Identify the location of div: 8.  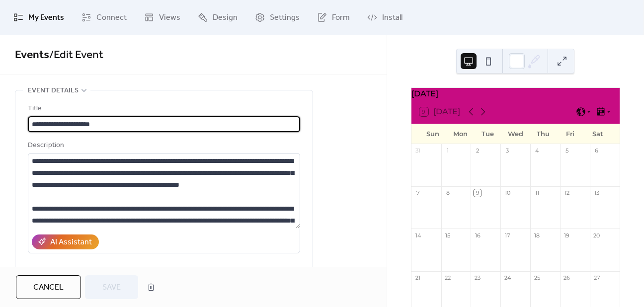
(447, 193).